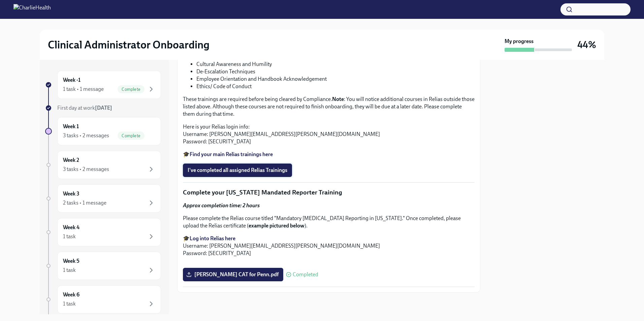  Describe the element at coordinates (32, 9) in the screenshot. I see `img: CharlieHealth` at that location.